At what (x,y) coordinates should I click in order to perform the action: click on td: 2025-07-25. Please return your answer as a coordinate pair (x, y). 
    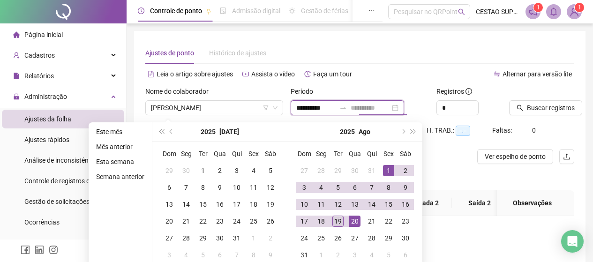
    Looking at the image, I should click on (254, 221).